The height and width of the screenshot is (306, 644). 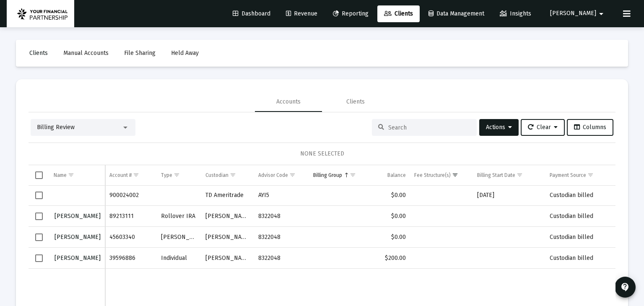 I want to click on span: Manual Accounts, so click(x=86, y=53).